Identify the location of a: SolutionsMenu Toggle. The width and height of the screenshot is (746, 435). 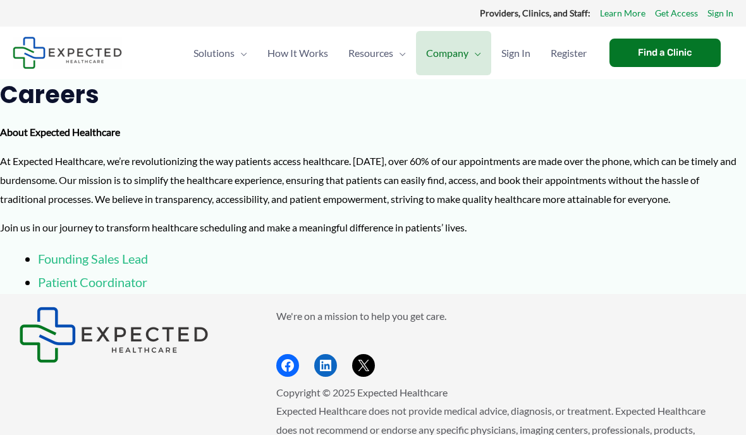
(220, 53).